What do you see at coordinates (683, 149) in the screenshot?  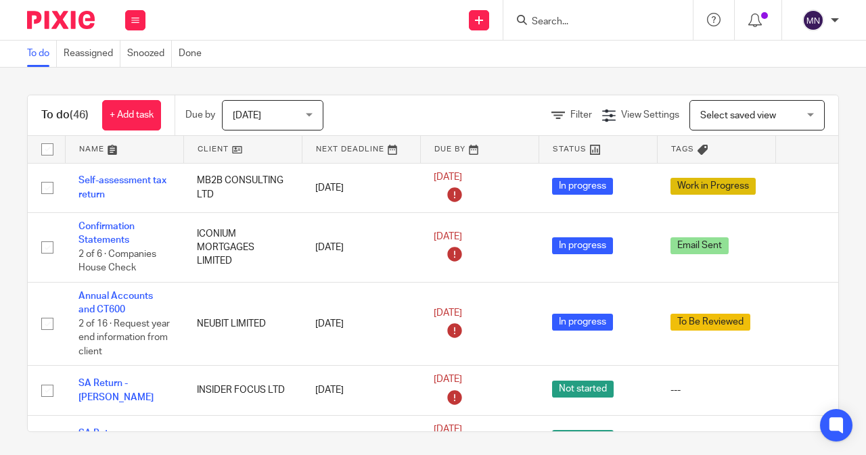 I see `span: Tags` at bounding box center [683, 149].